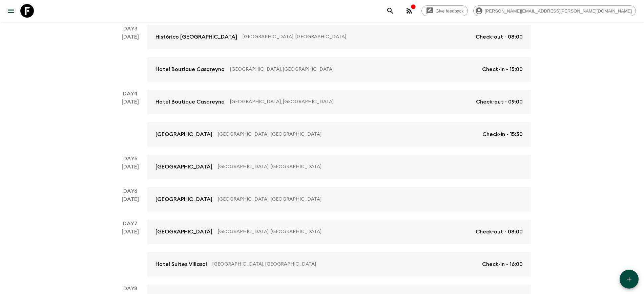  I want to click on p: Check-in - 16:00, so click(503, 265).